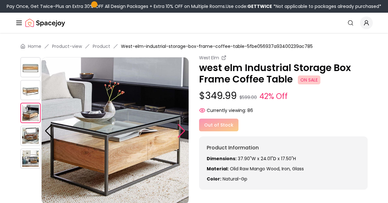 The width and height of the screenshot is (388, 203). I want to click on strong: Material:, so click(218, 169).